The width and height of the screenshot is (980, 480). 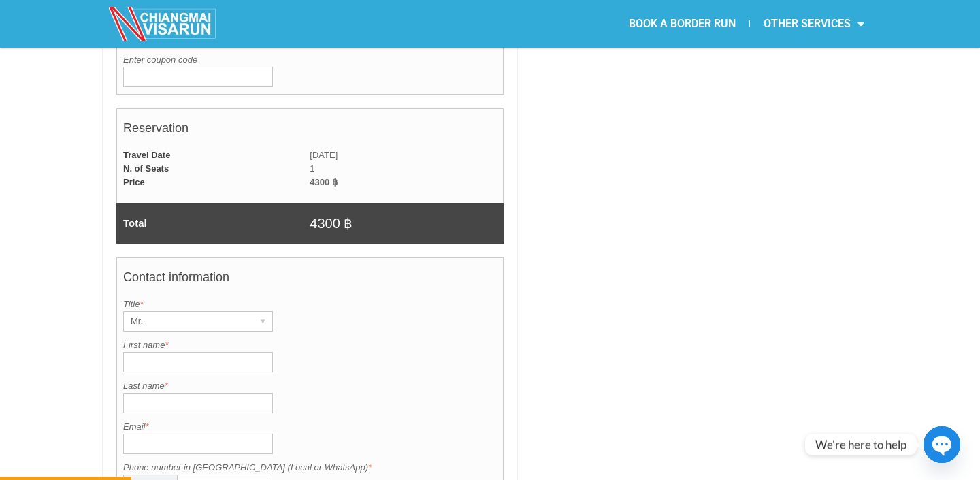 What do you see at coordinates (213, 223) in the screenshot?
I see `td: Total` at bounding box center [213, 223].